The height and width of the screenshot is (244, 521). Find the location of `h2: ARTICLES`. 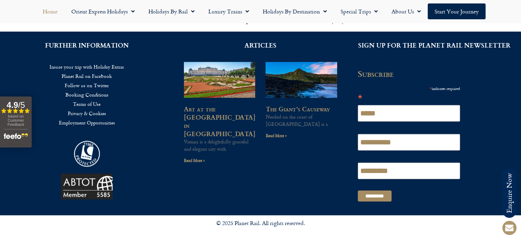

h2: ARTICLES is located at coordinates (260, 45).